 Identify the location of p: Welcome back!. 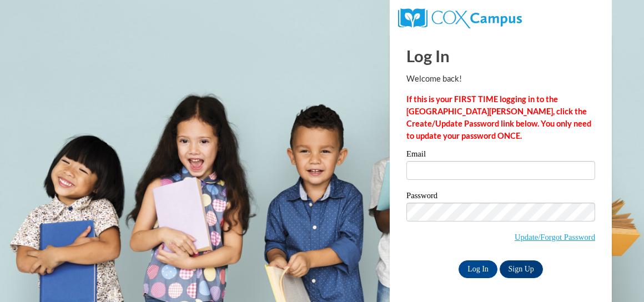
(500, 79).